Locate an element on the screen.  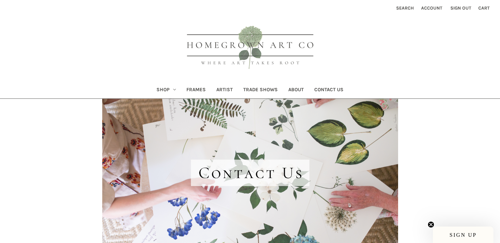
a: Artist is located at coordinates (225, 90).